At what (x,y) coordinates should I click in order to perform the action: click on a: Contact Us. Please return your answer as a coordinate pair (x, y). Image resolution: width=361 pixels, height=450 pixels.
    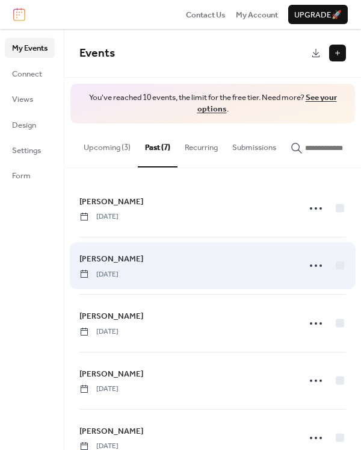
    Looking at the image, I should click on (206, 14).